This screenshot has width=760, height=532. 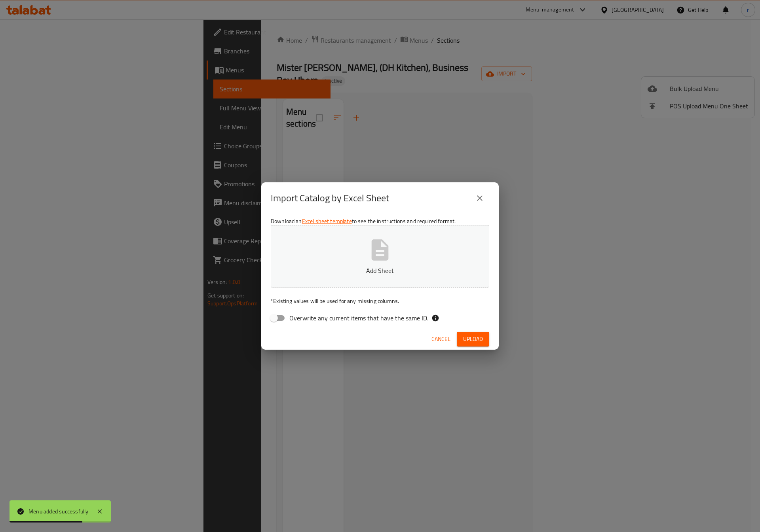 What do you see at coordinates (480, 198) in the screenshot?
I see `button: close` at bounding box center [480, 198].